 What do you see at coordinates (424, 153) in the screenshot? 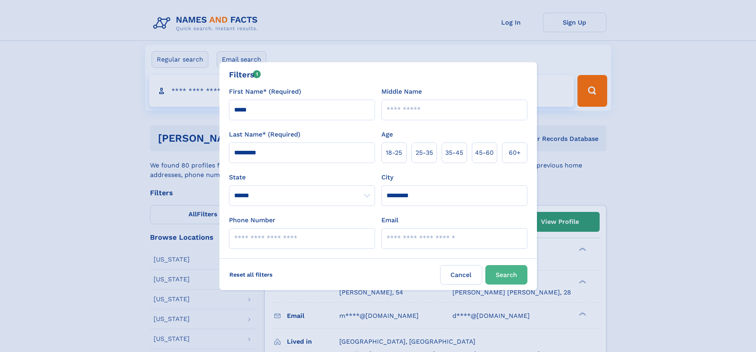
I see `span: 25‑35` at bounding box center [424, 153].